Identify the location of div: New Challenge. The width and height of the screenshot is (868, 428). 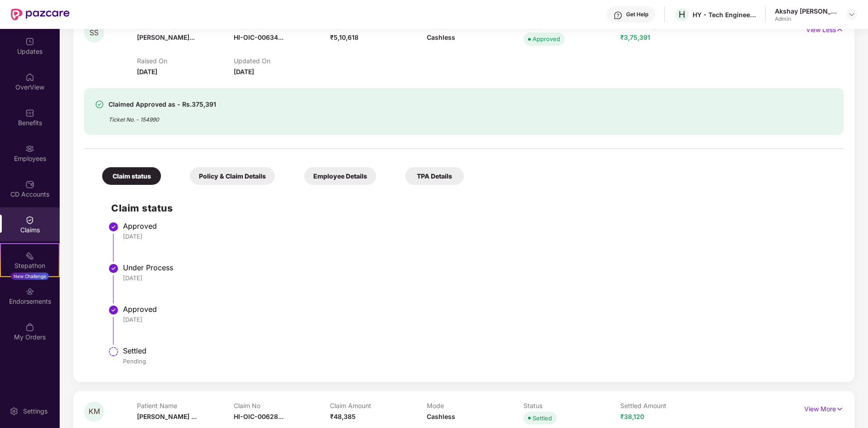
(30, 276).